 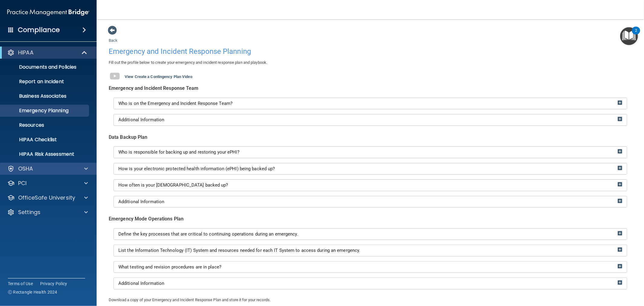 What do you see at coordinates (636, 34) in the screenshot?
I see `div: 2` at bounding box center [636, 34].